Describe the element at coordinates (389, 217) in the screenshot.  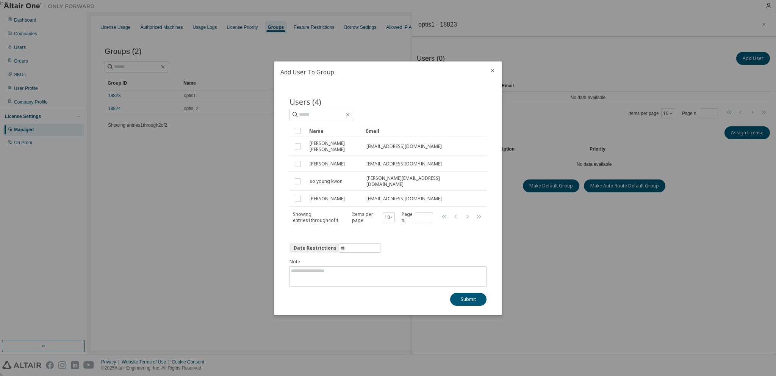
I see `button: 10` at that location.